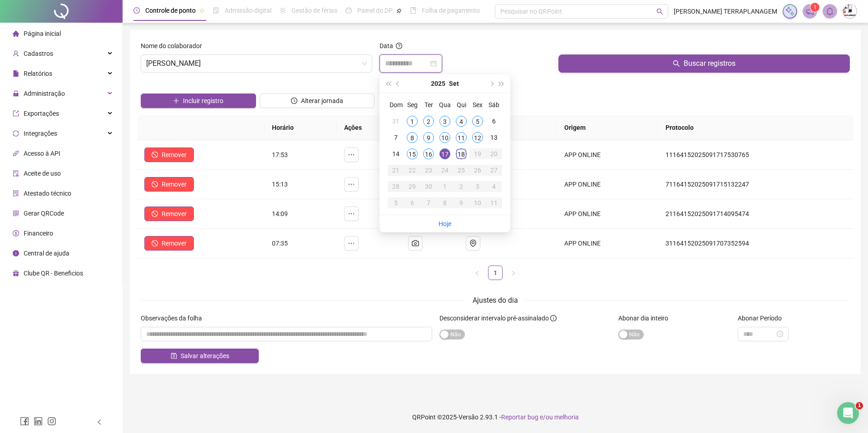 This screenshot has height=433, width=868. Describe the element at coordinates (461, 137) in the screenshot. I see `td: 2025-09-11` at that location.